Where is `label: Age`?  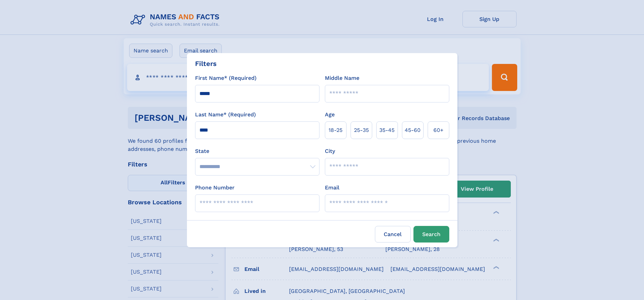
label: Age is located at coordinates (329, 115).